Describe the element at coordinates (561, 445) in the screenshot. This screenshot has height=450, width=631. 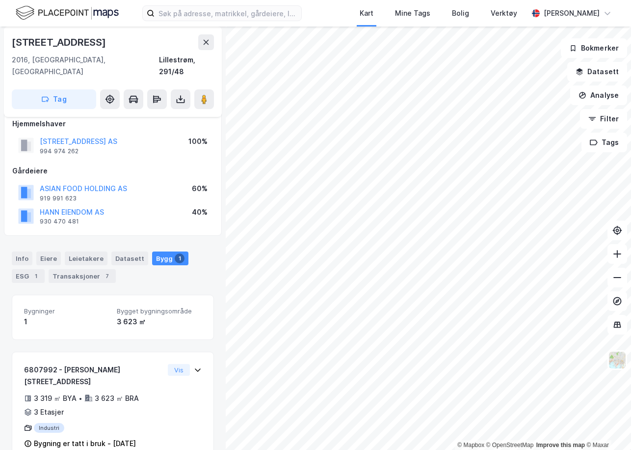
I see `a: Improve this map` at that location.